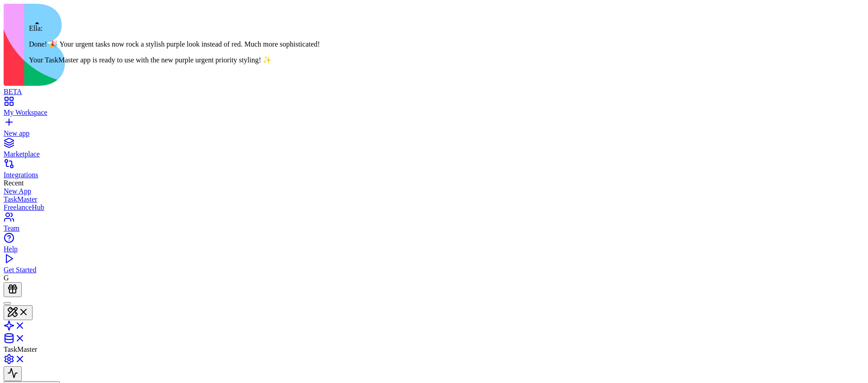 The width and height of the screenshot is (868, 383). What do you see at coordinates (434, 150) in the screenshot?
I see `a: Marketplace` at bounding box center [434, 150].